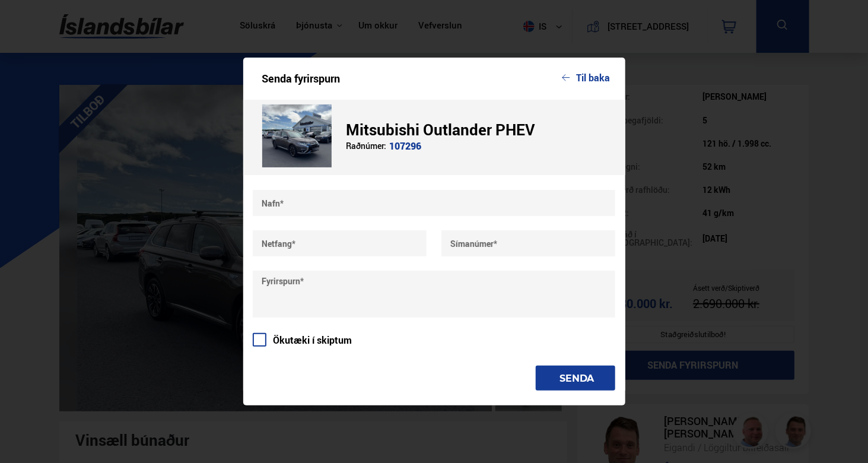  I want to click on div: 107296, so click(406, 146).